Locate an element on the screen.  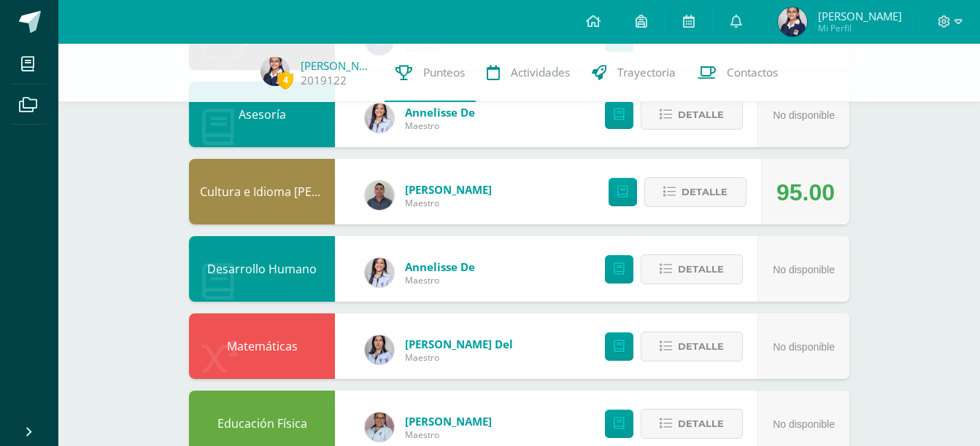
div: Desarrollo Humano is located at coordinates (262, 269).